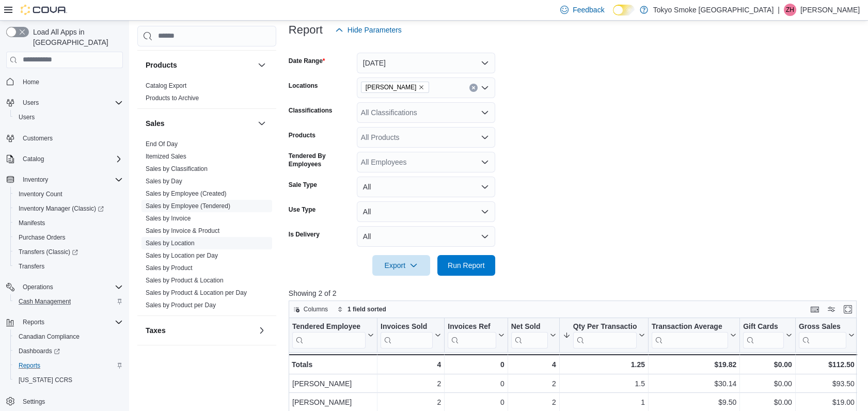 Image resolution: width=868 pixels, height=411 pixels. I want to click on span: Hide Parameters, so click(374, 30).